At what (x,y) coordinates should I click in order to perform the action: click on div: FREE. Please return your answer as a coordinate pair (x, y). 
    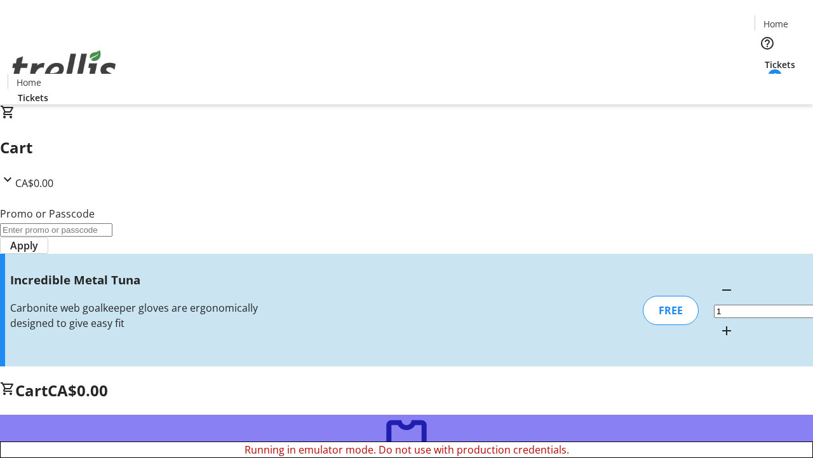
    Looking at the image, I should click on (671, 310).